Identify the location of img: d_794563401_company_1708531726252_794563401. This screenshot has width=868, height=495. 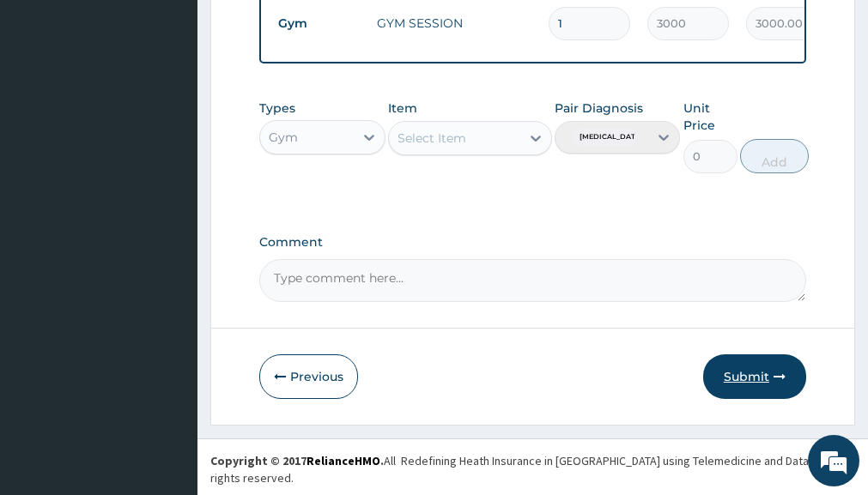
(50, 107).